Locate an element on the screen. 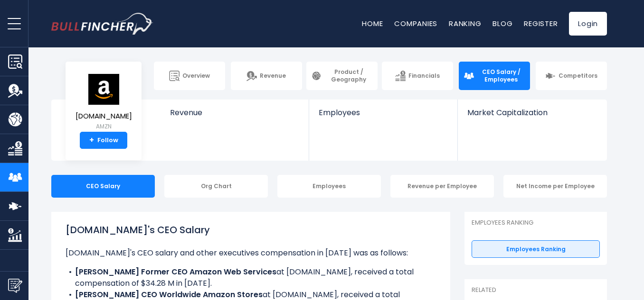 The image size is (644, 300). span: Competitors is located at coordinates (578, 76).